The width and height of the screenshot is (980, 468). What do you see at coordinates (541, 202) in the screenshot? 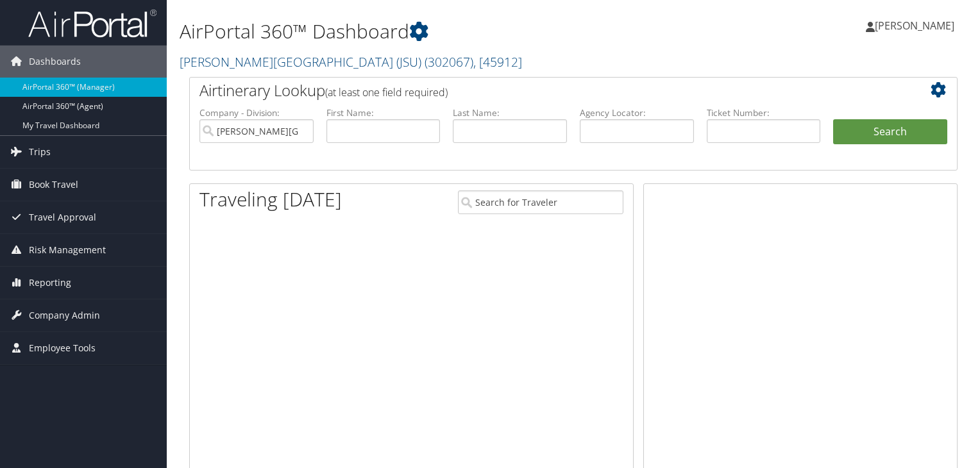
I see `input: Search for Traveler` at bounding box center [541, 202].